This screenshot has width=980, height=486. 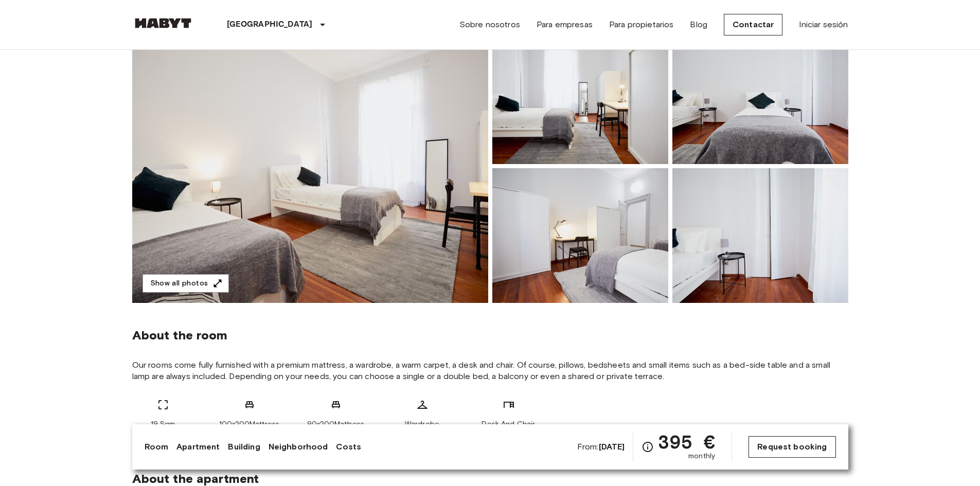 I want to click on a: Apartment, so click(x=198, y=447).